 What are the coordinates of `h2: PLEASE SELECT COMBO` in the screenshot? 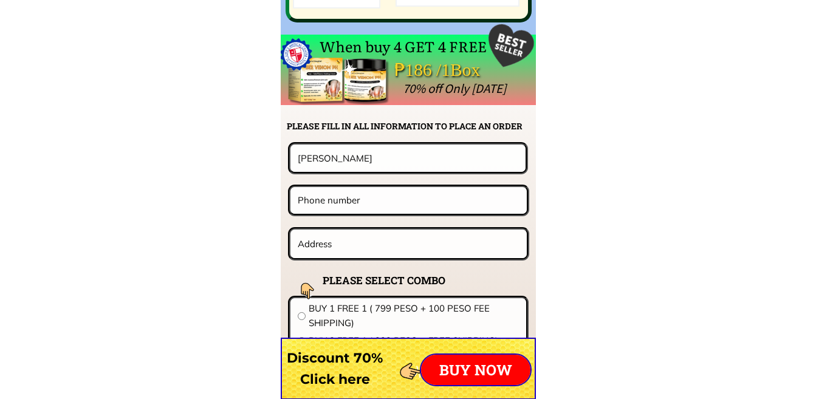 It's located at (399, 280).